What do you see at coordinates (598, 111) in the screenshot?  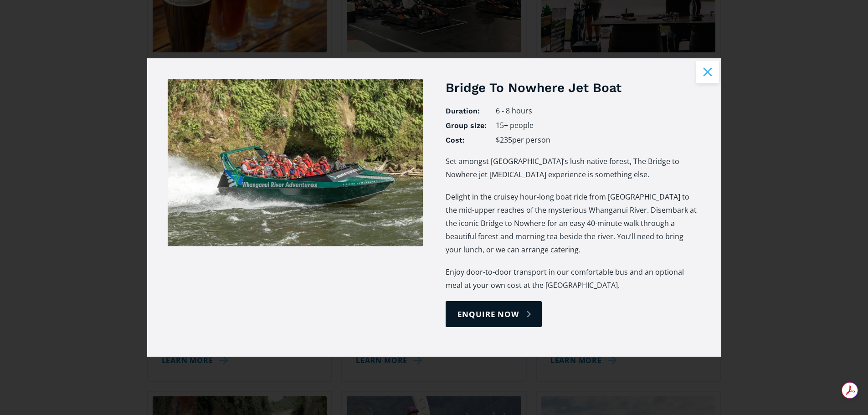 I see `div: 6 - 8 hours` at bounding box center [598, 111].